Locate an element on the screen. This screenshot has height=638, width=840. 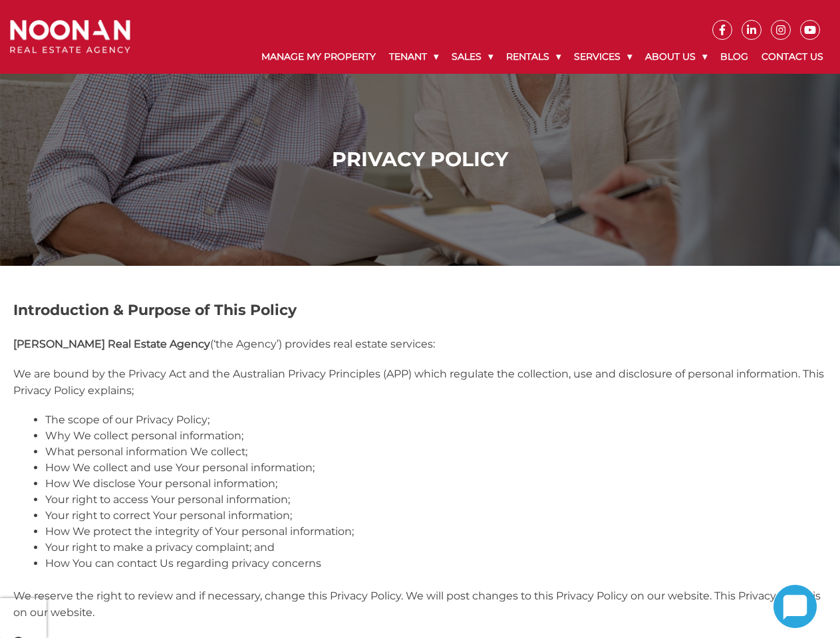
li: How You can contact Us regarding privacy concerns is located at coordinates (436, 564).